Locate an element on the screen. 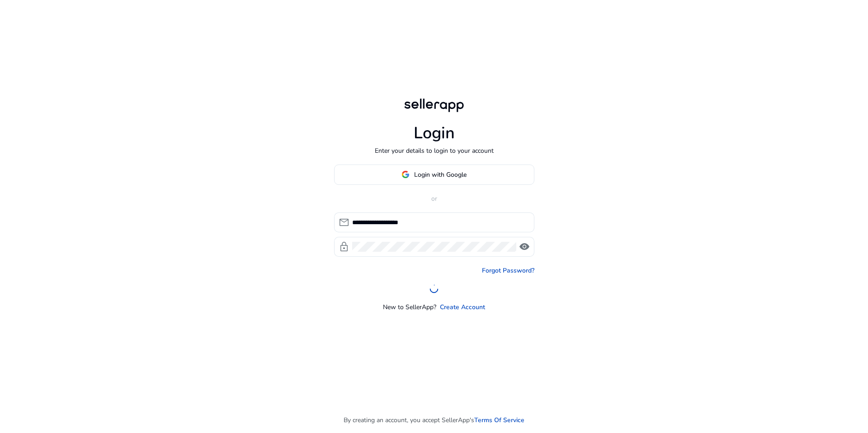 This screenshot has width=868, height=433. p: or is located at coordinates (434, 199).